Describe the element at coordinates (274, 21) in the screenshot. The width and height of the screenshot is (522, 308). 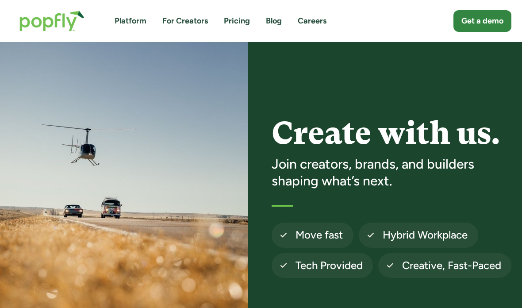
I see `a: Blog` at that location.